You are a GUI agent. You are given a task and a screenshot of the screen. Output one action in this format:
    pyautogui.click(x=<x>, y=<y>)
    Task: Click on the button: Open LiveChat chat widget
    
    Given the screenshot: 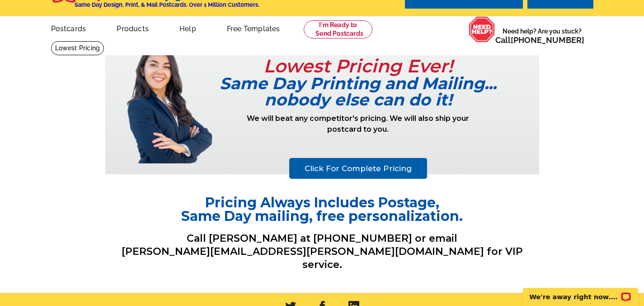 What is the action you would take?
    pyautogui.click(x=109, y=19)
    